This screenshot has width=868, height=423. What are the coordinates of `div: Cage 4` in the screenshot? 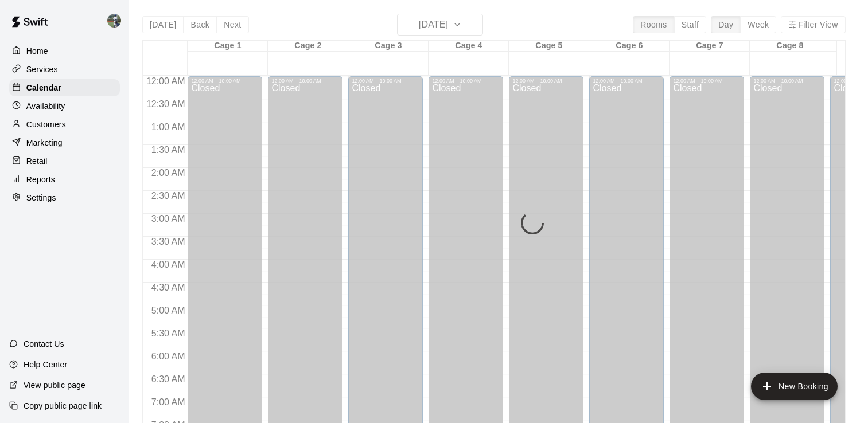 It's located at (469, 46).